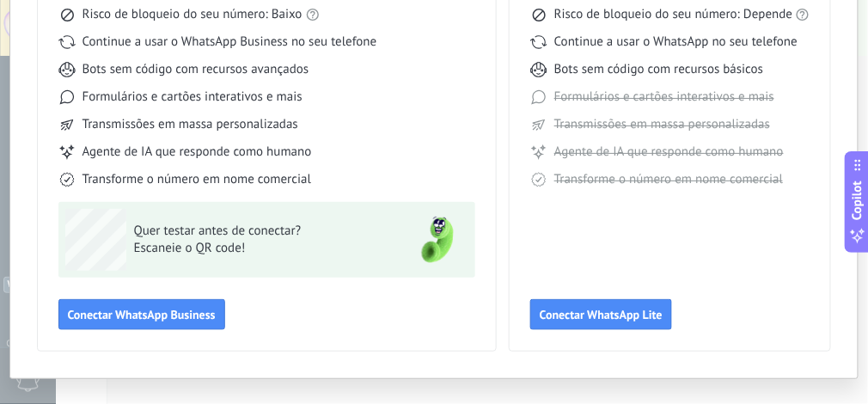 This screenshot has height=404, width=868. I want to click on span: Risco de bloqueio do seu número: Depende, so click(673, 15).